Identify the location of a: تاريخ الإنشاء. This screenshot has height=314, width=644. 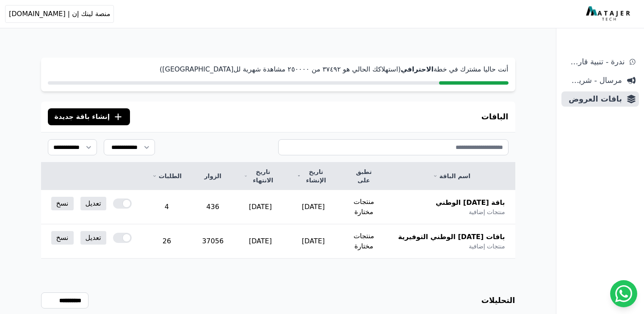
(313, 176).